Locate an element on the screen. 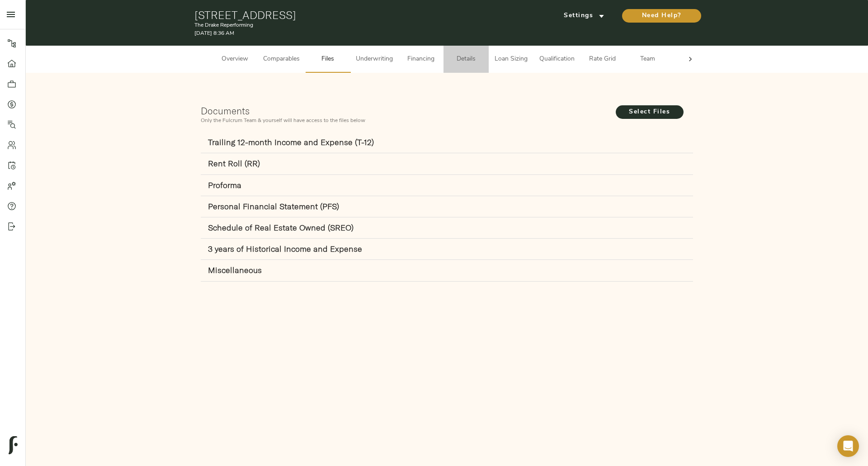  strong: Schedule of Real Estate Owned (SREO) is located at coordinates (281, 227).